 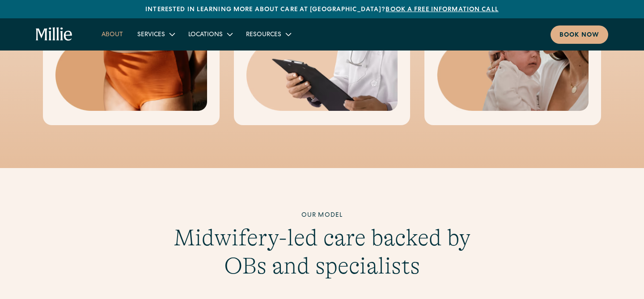 What do you see at coordinates (579, 35) in the screenshot?
I see `a: Book now` at bounding box center [579, 35].